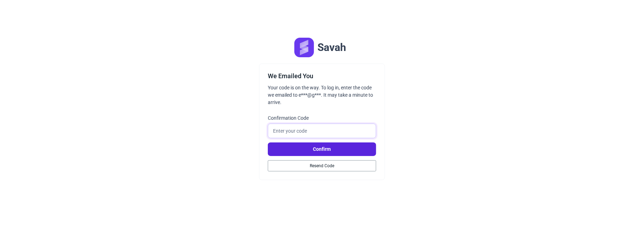  Describe the element at coordinates (322, 149) in the screenshot. I see `button: Confirm` at that location.